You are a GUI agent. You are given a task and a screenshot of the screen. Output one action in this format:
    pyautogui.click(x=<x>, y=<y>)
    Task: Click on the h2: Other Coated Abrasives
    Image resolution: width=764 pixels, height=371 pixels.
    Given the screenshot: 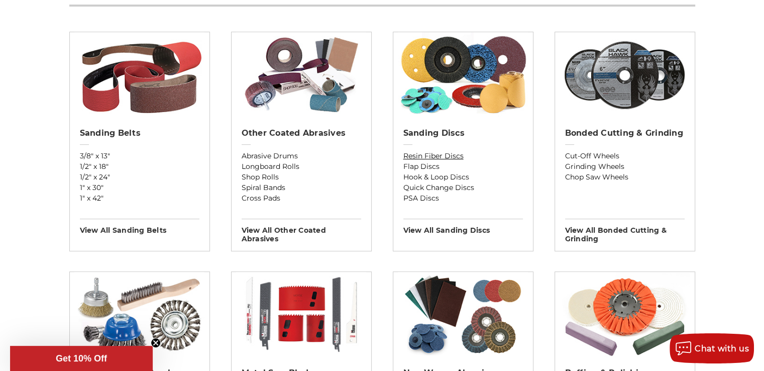 What is the action you would take?
    pyautogui.click(x=301, y=133)
    